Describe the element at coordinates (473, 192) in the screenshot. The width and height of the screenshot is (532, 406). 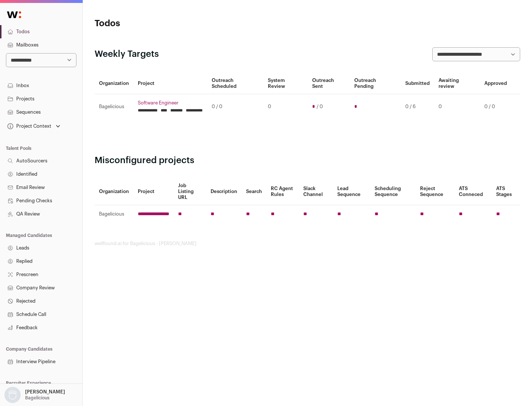
I see `th: ATS Conneced` at that location.